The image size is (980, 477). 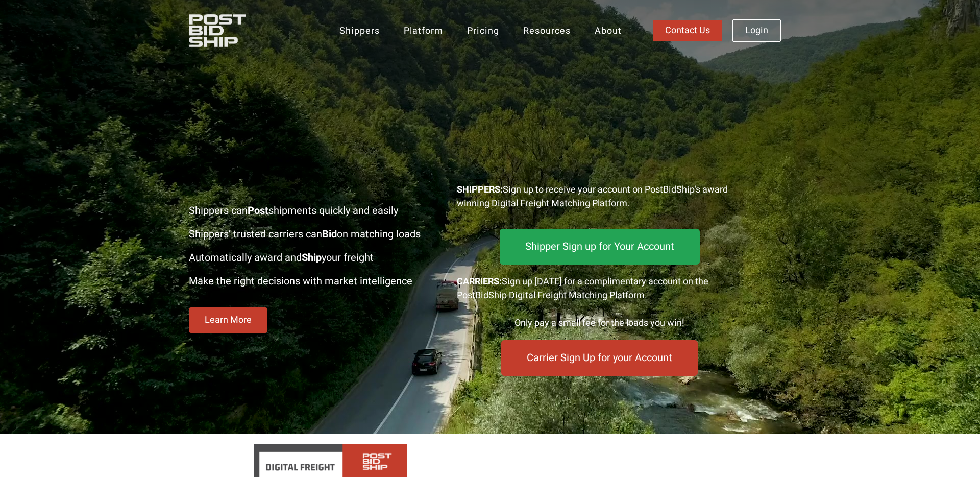 I want to click on strong: Ship, so click(x=311, y=257).